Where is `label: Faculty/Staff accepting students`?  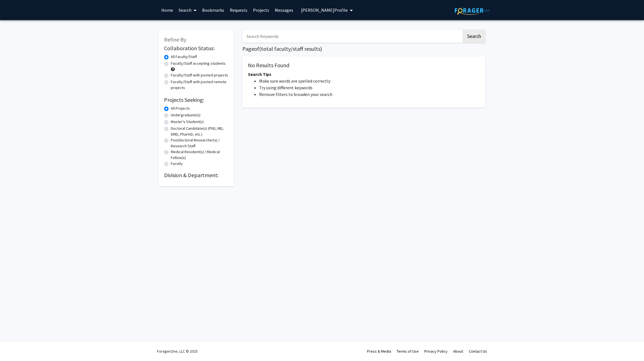 label: Faculty/Staff accepting students is located at coordinates (198, 63).